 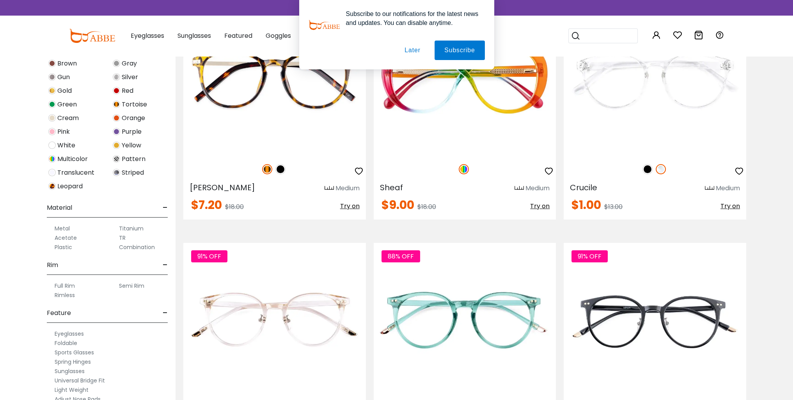 What do you see at coordinates (133, 159) in the screenshot?
I see `span: Pattern` at bounding box center [133, 159].